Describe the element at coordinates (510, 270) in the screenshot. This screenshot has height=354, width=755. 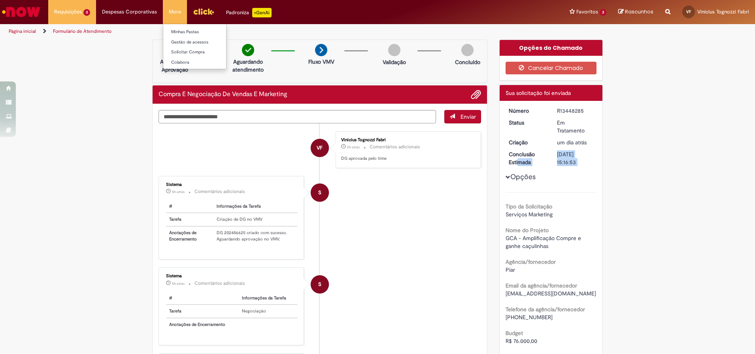
I see `span: Piar` at that location.